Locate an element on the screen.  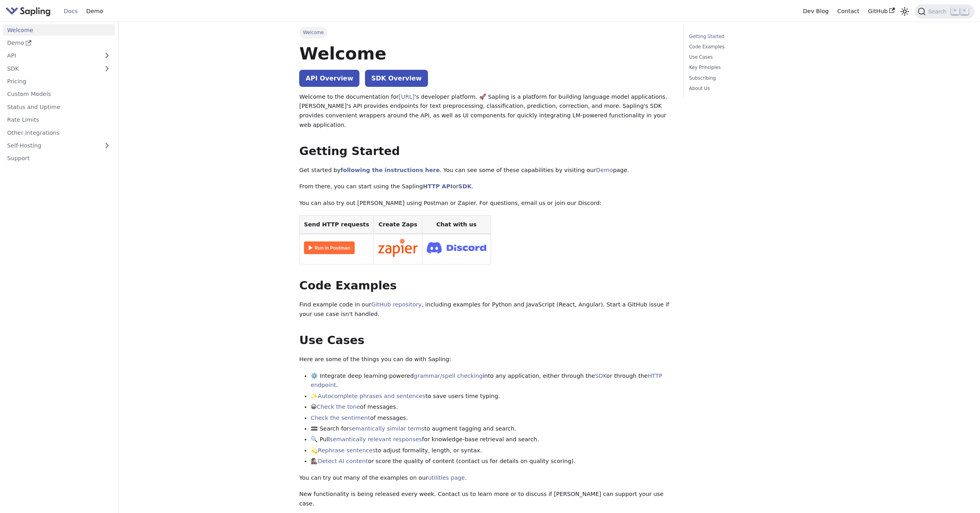
a: GitHub repository is located at coordinates (396, 304).